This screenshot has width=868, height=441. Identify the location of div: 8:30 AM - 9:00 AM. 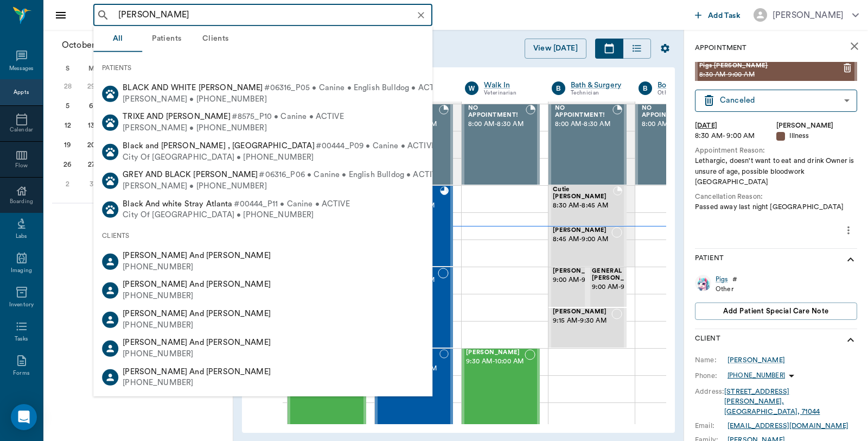
(736, 136).